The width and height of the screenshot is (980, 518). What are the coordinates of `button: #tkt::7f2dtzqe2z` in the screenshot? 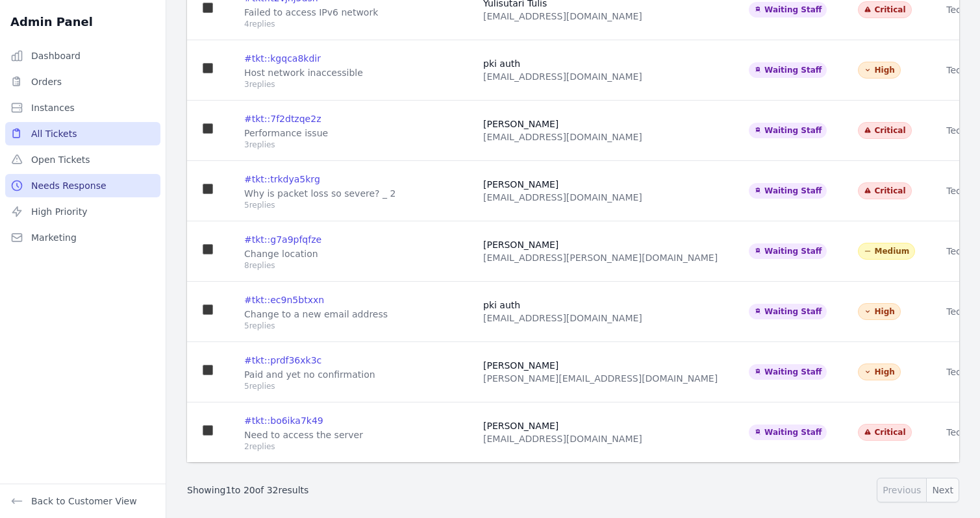 It's located at (283, 119).